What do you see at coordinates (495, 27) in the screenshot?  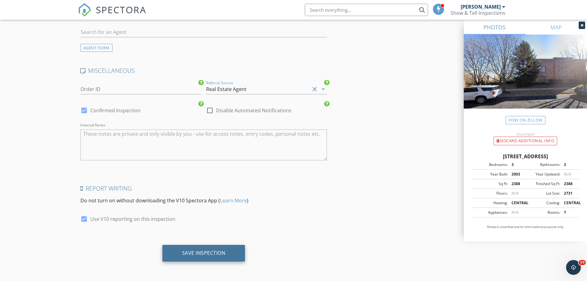 I see `a: PHOTOS` at bounding box center [495, 27].